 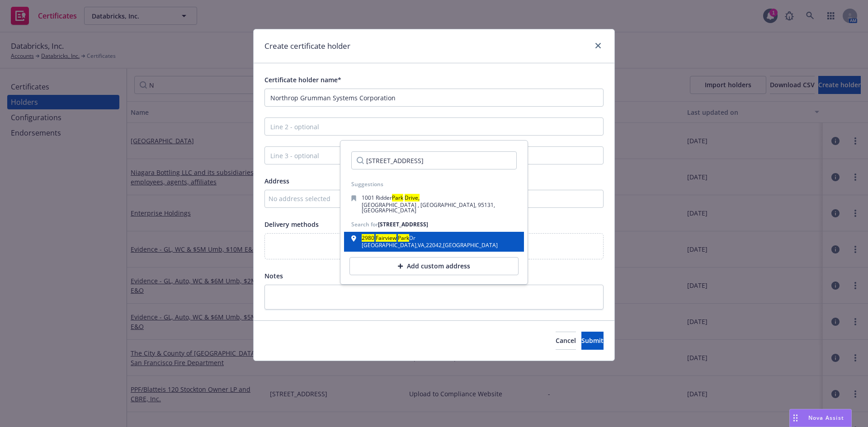 What do you see at coordinates (821, 418) in the screenshot?
I see `button: Nova Assist` at bounding box center [821, 418].